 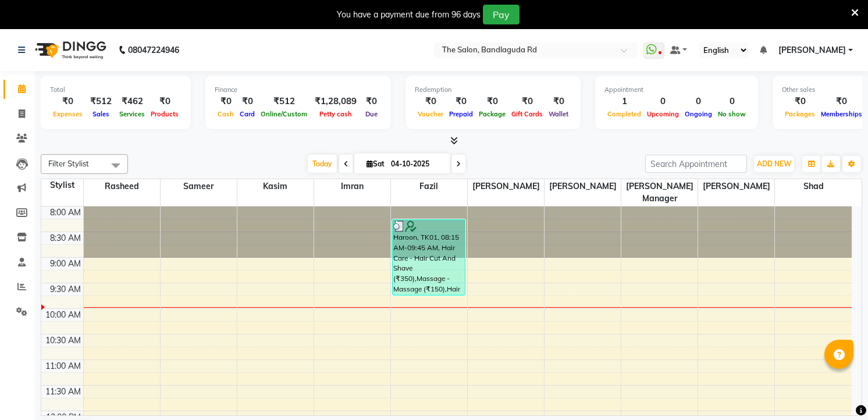 I want to click on input: Search Appointment, so click(x=696, y=163).